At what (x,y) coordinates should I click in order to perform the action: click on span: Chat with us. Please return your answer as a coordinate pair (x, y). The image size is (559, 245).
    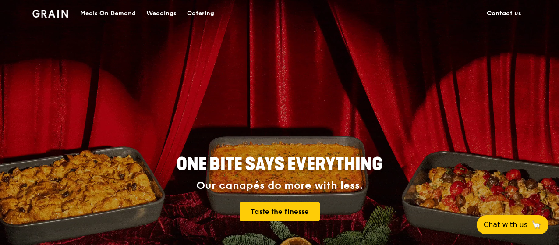
    Looking at the image, I should click on (505, 225).